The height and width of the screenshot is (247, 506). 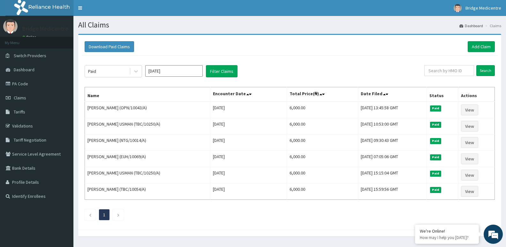 What do you see at coordinates (483, 8) in the screenshot?
I see `span: Bridge Medicentre` at bounding box center [483, 8].